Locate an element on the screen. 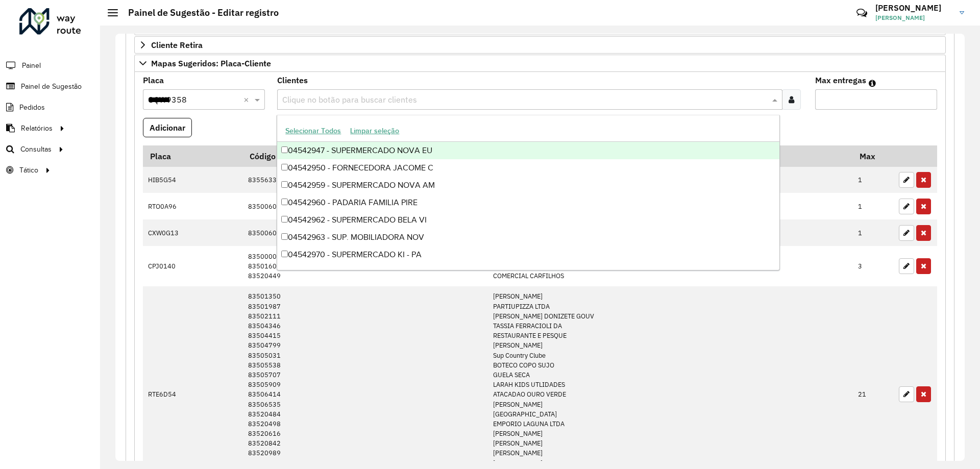  span: Pedidos is located at coordinates (32, 107).